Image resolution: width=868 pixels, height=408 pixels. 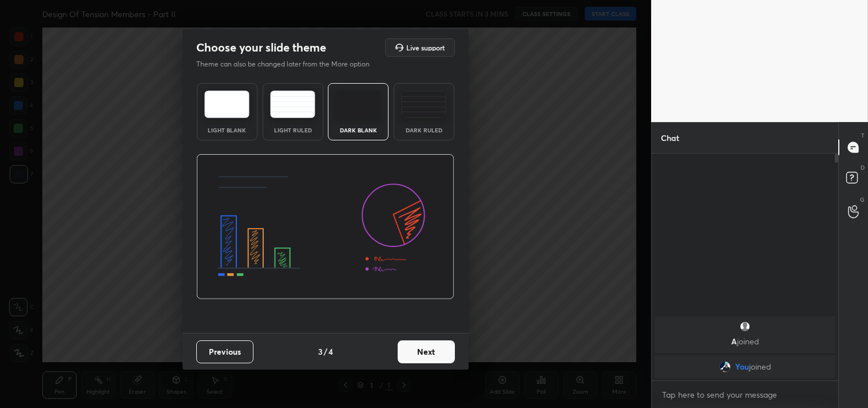 What do you see at coordinates (745, 341) in the screenshot?
I see `p: A` at bounding box center [745, 341].